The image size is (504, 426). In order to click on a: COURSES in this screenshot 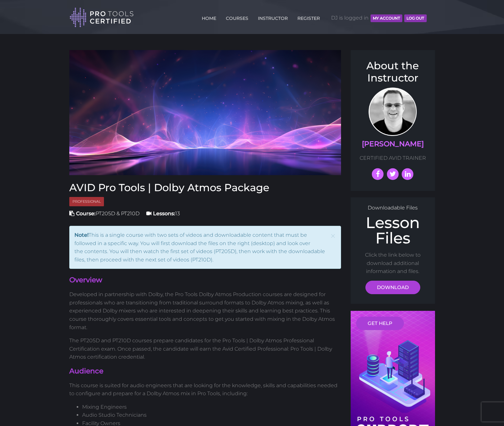, I will do `click(237, 17)`.